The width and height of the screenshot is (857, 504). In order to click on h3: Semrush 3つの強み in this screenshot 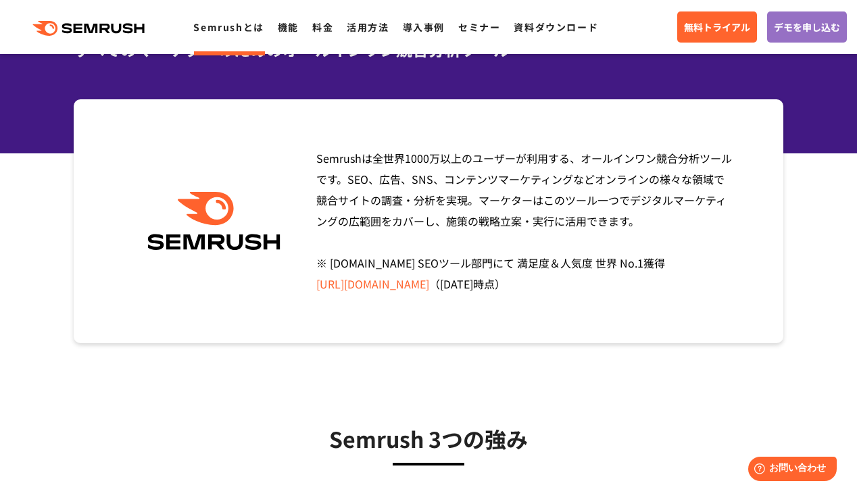, I will do `click(428, 439)`.